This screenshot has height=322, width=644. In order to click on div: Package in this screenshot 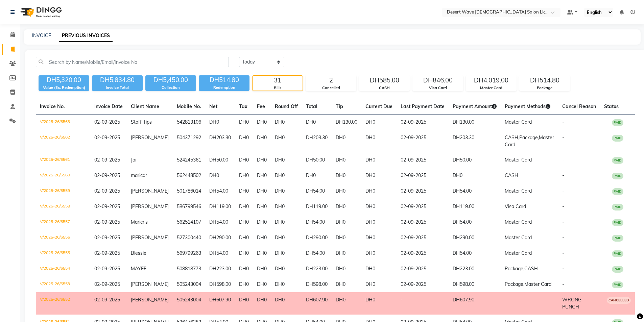, I will do `click(545, 88)`.